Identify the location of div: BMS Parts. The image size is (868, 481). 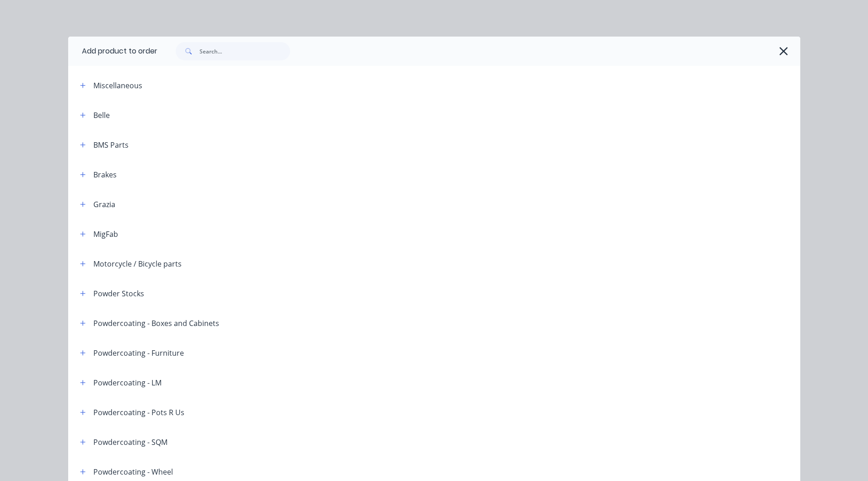
(111, 145).